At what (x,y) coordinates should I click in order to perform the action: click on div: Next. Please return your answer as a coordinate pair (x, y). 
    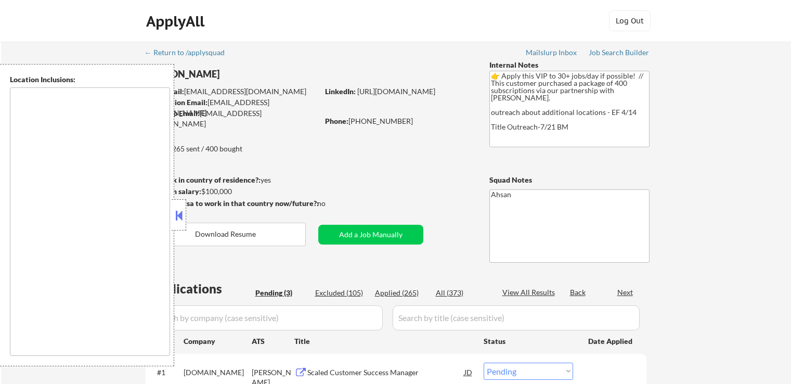
    Looking at the image, I should click on (626, 292).